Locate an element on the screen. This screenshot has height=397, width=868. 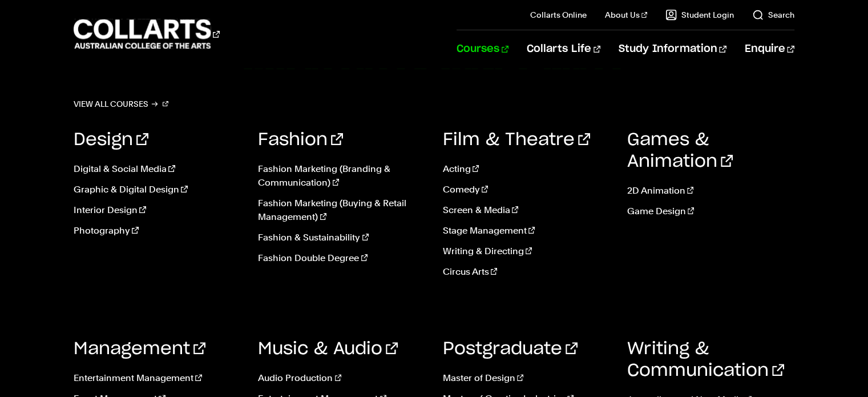
a: Fashion Marketing (Branding & Communication) is located at coordinates (341, 176).